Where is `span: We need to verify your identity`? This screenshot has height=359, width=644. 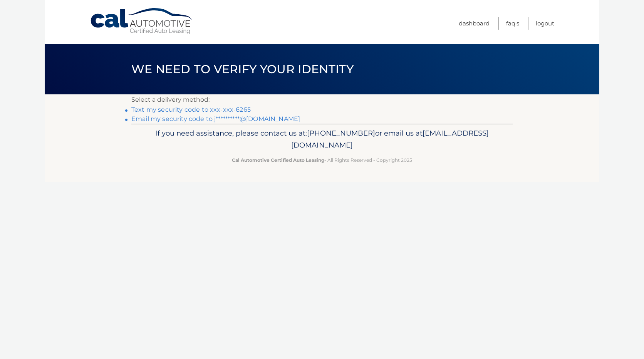
span: We need to verify your identity is located at coordinates (243, 69).